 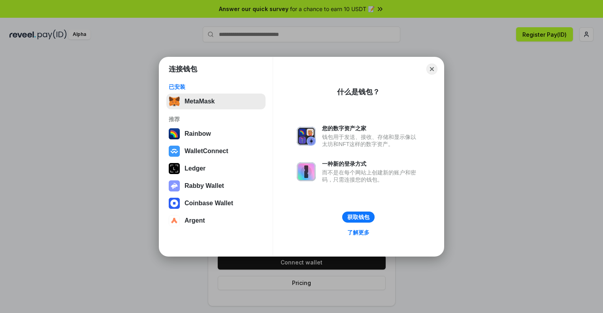 I want to click on div: 一种新的登录方式, so click(x=371, y=164).